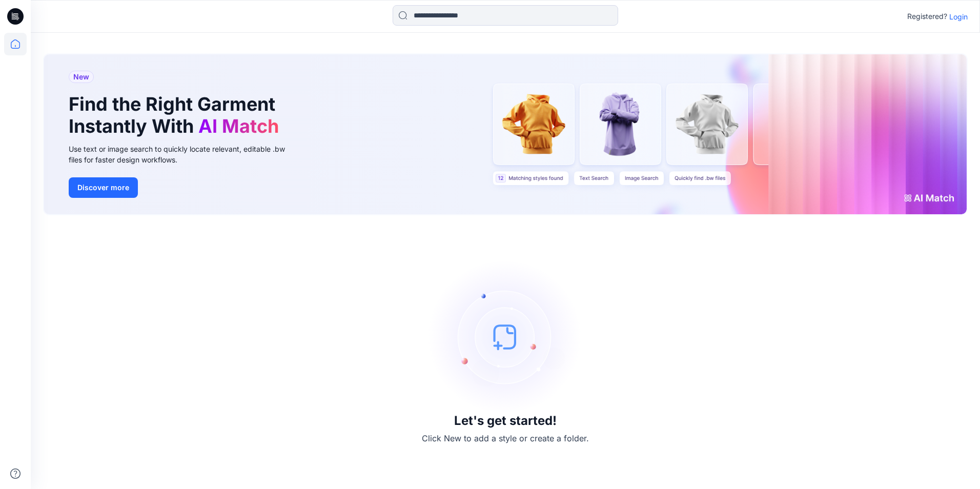 This screenshot has height=489, width=980. Describe the element at coordinates (103, 188) in the screenshot. I see `button: Discover more` at that location.